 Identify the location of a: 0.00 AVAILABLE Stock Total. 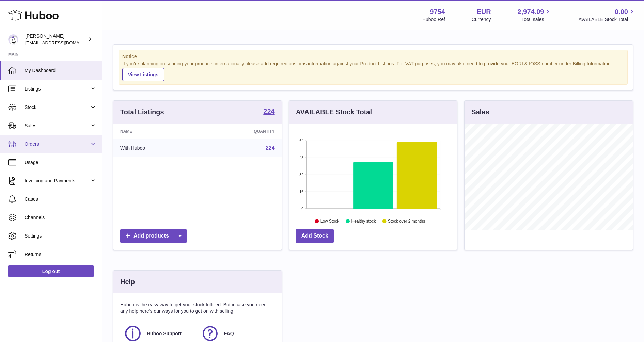
(607, 15).